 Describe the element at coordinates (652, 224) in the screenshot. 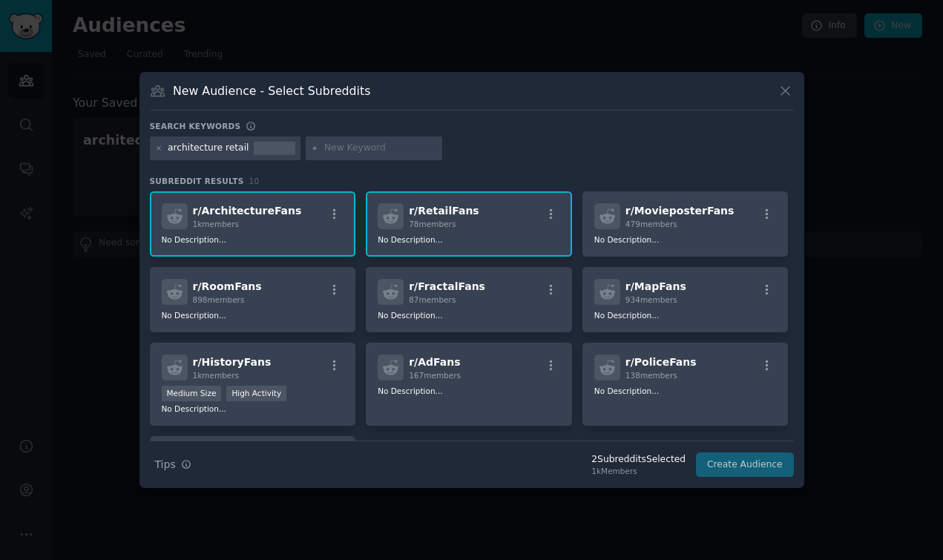

I see `span: 479 members` at that location.